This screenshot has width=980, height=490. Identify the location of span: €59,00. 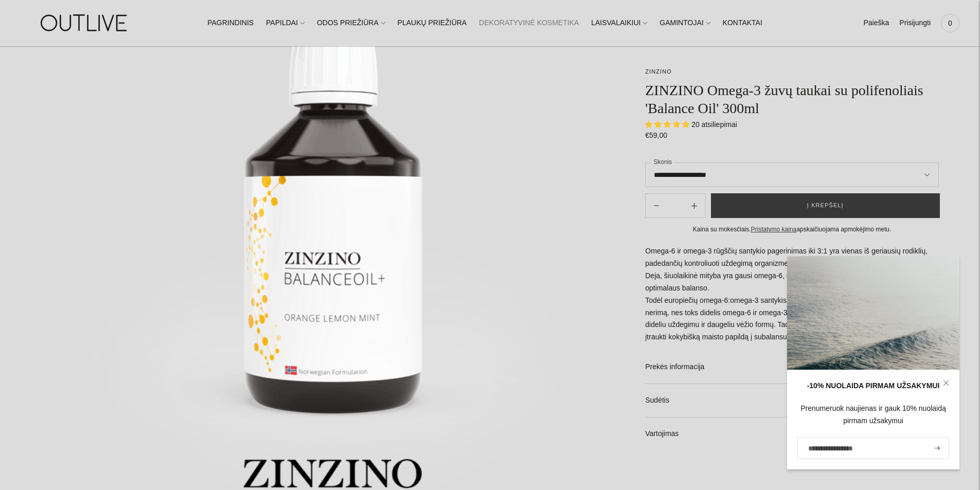
(656, 135).